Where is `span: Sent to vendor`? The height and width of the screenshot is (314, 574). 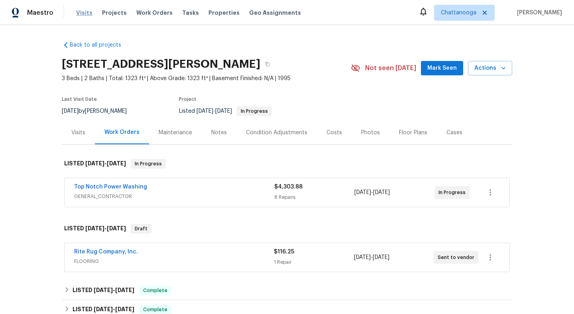 span: Sent to vendor is located at coordinates (458, 258).